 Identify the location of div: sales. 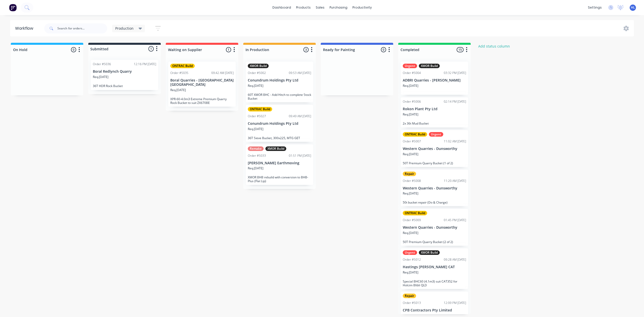
(320, 7).